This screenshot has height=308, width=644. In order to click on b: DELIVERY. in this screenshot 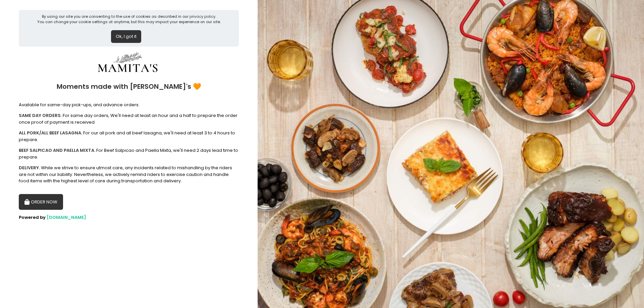, I will do `click(29, 167)`.